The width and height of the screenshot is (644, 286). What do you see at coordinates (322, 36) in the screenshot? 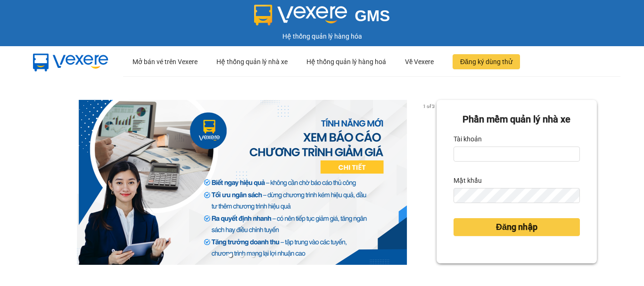
I see `div: Hệ thống quản lý hàng hóa` at bounding box center [322, 36].